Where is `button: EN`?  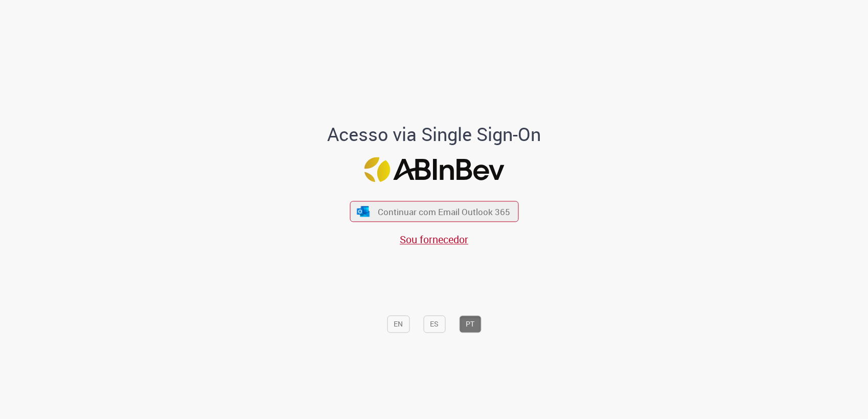 button: EN is located at coordinates (398, 325).